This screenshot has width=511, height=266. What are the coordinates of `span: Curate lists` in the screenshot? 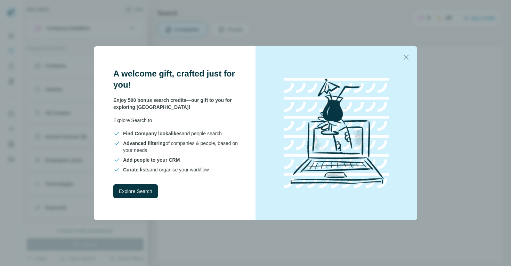 It's located at (136, 170).